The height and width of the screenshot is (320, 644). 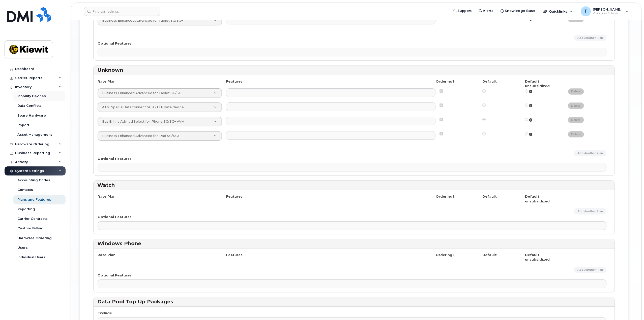 I want to click on span: Bus Enhnc Advncd Select for iPhone 5G/5G+ VVM, so click(x=143, y=122).